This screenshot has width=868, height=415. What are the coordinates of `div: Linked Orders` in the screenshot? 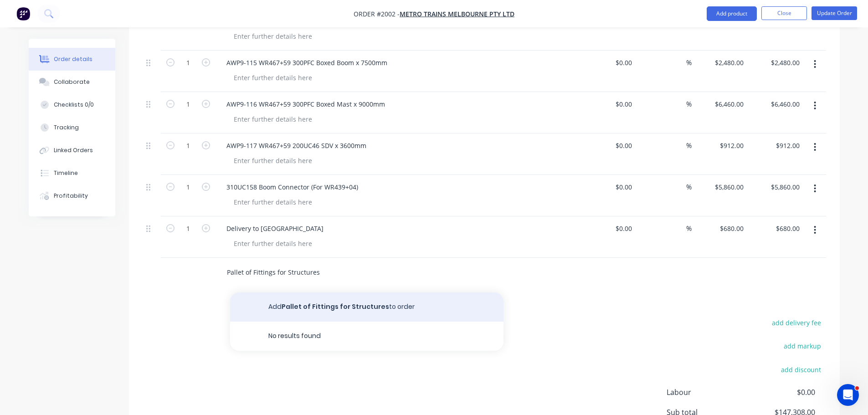 It's located at (73, 151).